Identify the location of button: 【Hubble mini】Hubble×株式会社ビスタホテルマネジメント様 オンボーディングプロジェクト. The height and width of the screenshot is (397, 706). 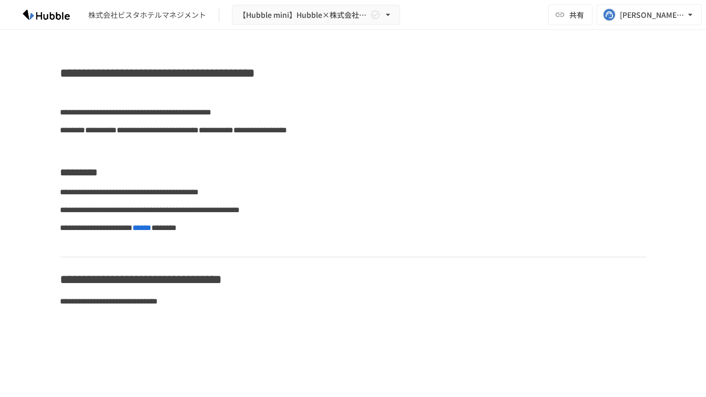
(316, 15).